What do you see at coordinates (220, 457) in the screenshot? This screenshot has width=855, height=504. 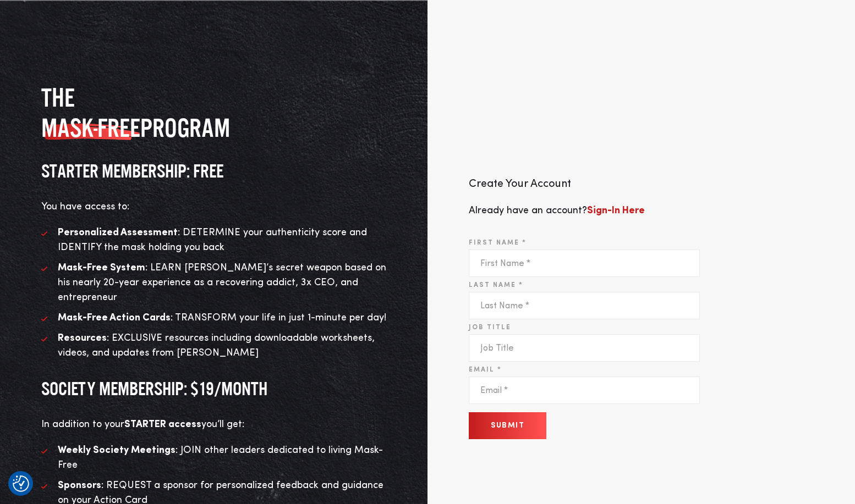 I see `span: : JOIN other leaders dedicated to living Mask-Free` at bounding box center [220, 457].